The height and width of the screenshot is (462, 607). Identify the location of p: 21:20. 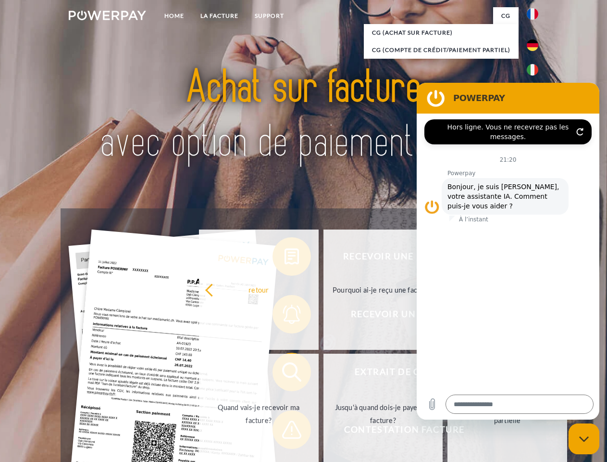
(91, 77).